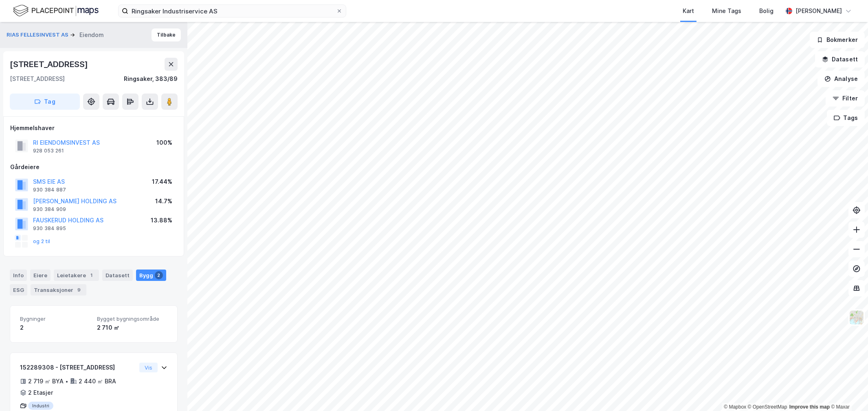 This screenshot has height=411, width=868. I want to click on img: Z, so click(856, 318).